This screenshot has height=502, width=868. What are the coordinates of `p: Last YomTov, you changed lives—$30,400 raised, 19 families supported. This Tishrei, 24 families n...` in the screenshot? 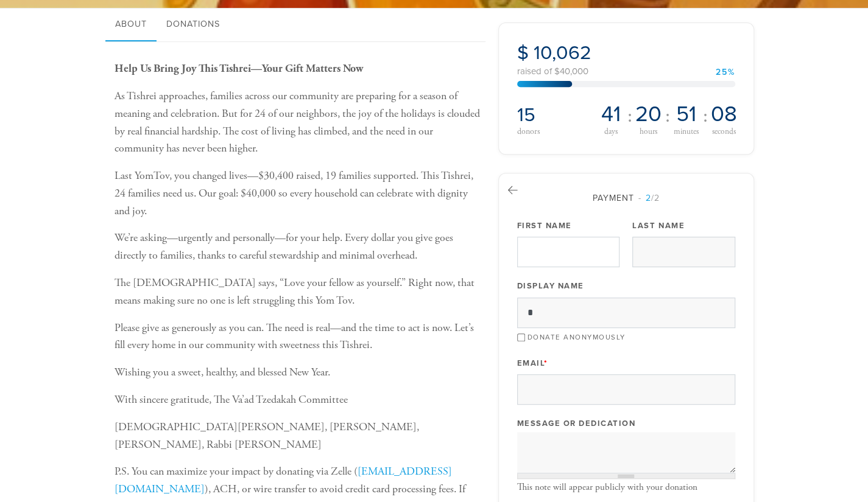 It's located at (297, 193).